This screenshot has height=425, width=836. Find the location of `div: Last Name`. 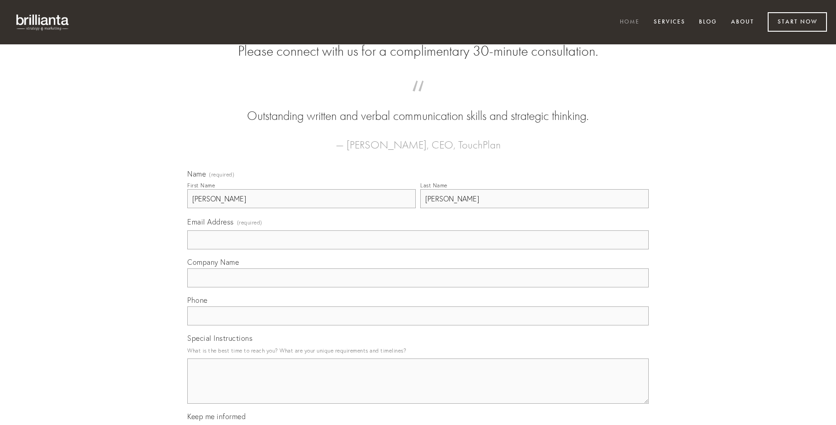

div: Last Name is located at coordinates (434, 185).